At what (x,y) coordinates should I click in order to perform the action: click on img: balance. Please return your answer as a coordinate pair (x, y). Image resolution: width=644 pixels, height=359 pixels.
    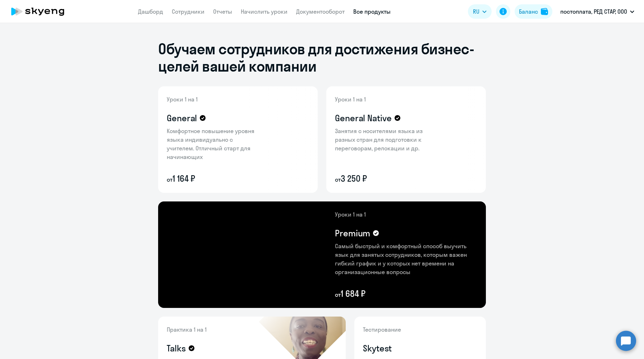
    Looking at the image, I should click on (544, 11).